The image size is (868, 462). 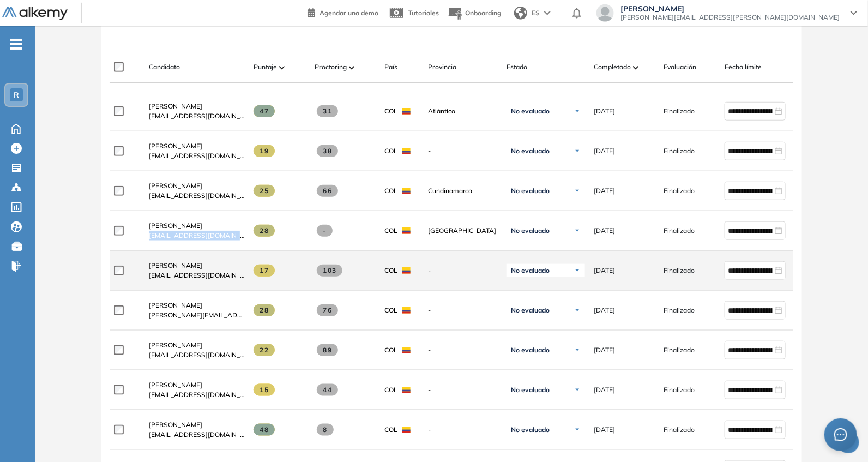 I want to click on span: 48, so click(x=263, y=430).